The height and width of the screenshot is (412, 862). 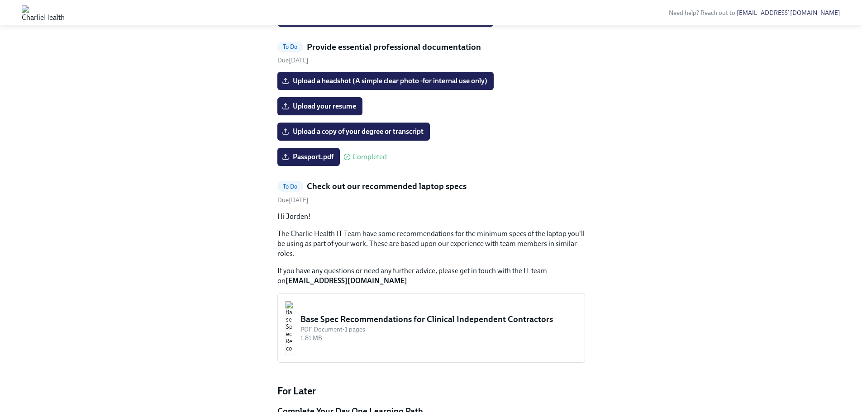 What do you see at coordinates (431, 276) in the screenshot?
I see `p: If you have any questions or need any further advice, please get in touch with the IT team on` at bounding box center [431, 276].